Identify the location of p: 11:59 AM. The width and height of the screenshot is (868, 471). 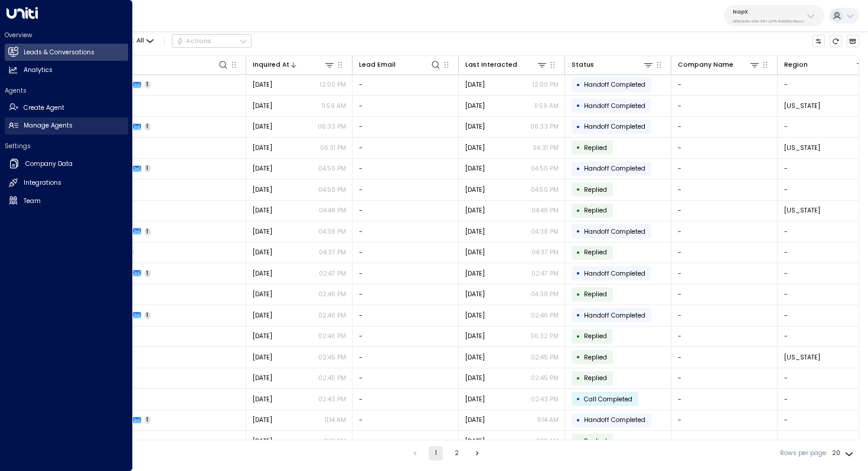
(334, 106).